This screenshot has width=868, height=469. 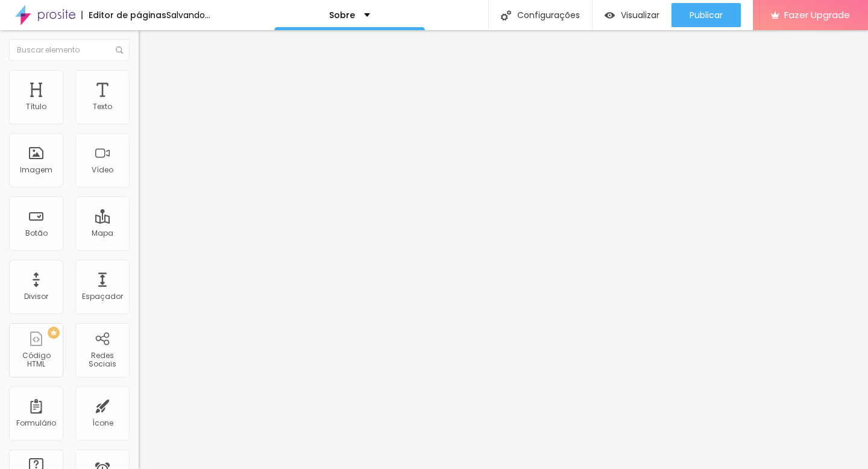 I want to click on div: Botão, so click(x=36, y=233).